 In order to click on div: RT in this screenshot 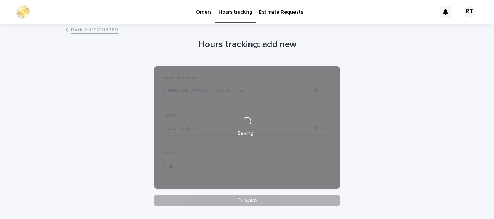, I will do `click(469, 12)`.